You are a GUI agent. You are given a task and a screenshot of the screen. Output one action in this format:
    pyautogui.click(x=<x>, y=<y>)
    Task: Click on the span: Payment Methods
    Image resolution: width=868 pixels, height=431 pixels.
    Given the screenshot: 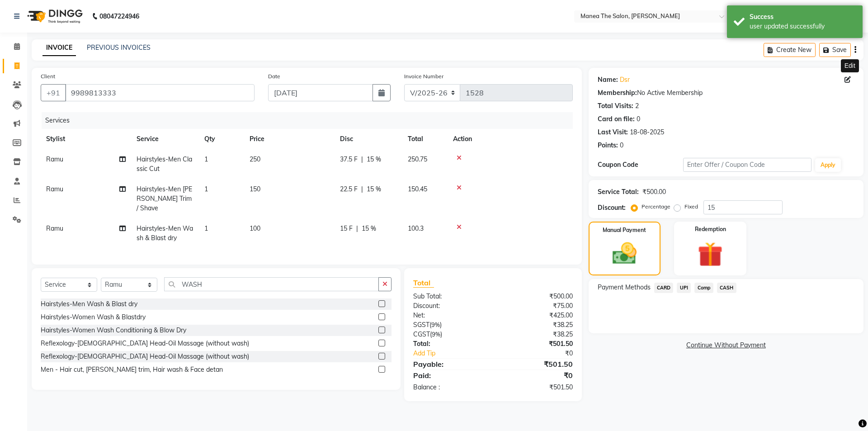 What is the action you would take?
    pyautogui.click(x=624, y=287)
    